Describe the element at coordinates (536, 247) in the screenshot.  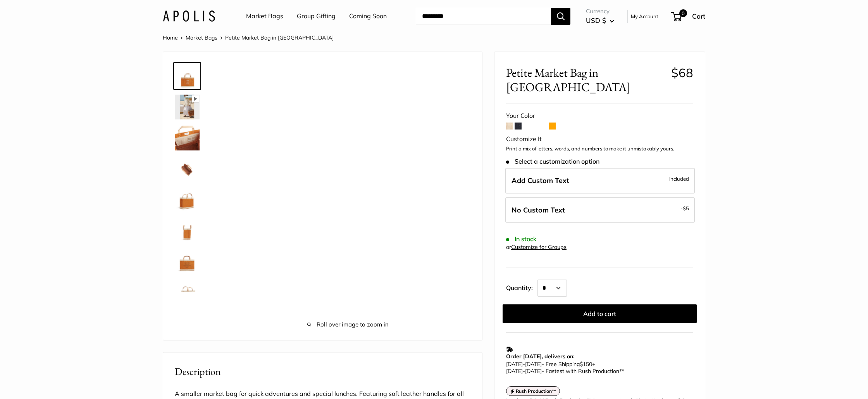
I see `div: or` at that location.